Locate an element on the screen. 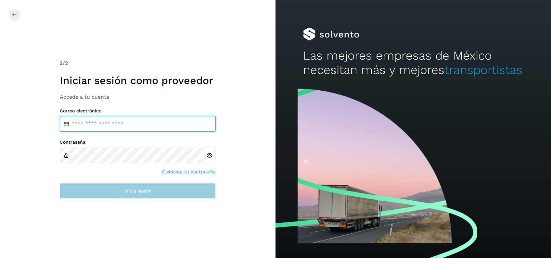 The height and width of the screenshot is (258, 551). label: Correo electrónico is located at coordinates (138, 111).